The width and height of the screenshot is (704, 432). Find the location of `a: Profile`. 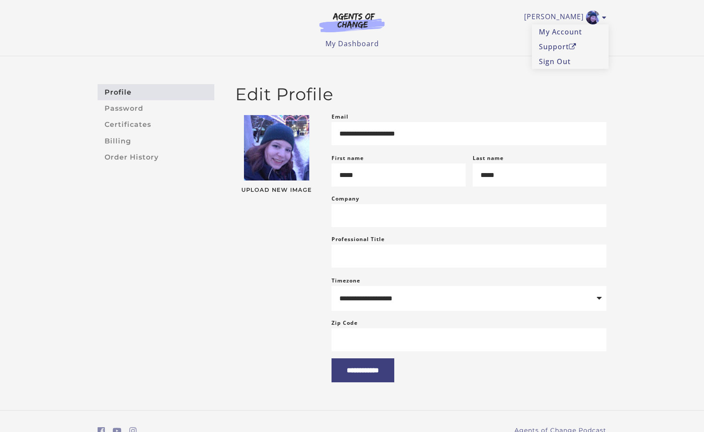

a: Profile is located at coordinates (156, 92).